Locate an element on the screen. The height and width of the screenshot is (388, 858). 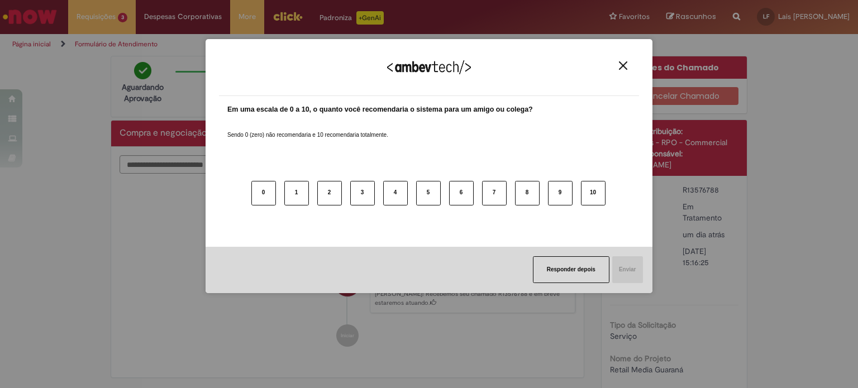
button: 3 is located at coordinates (363, 193).